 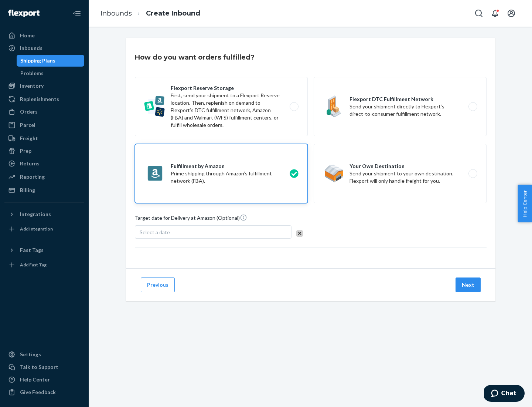 What do you see at coordinates (28, 125) in the screenshot?
I see `div: Parcel` at bounding box center [28, 125].